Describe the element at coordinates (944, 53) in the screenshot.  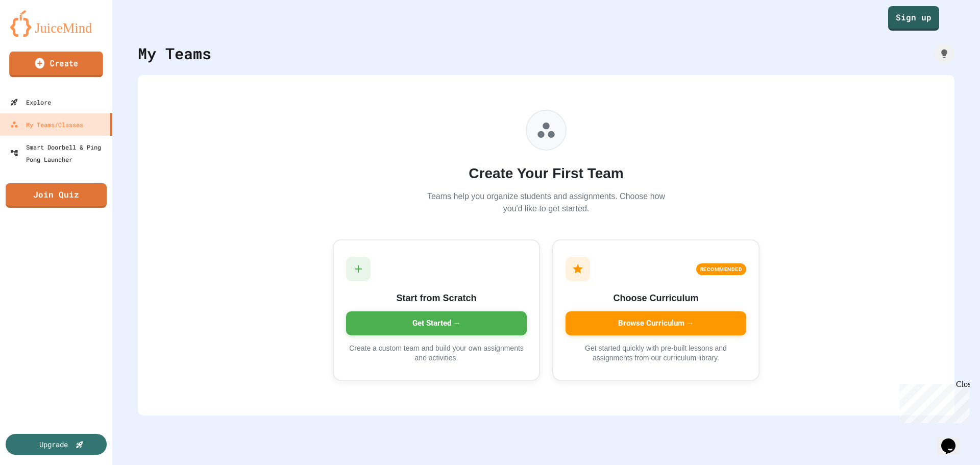
I see `div: How it works` at that location.